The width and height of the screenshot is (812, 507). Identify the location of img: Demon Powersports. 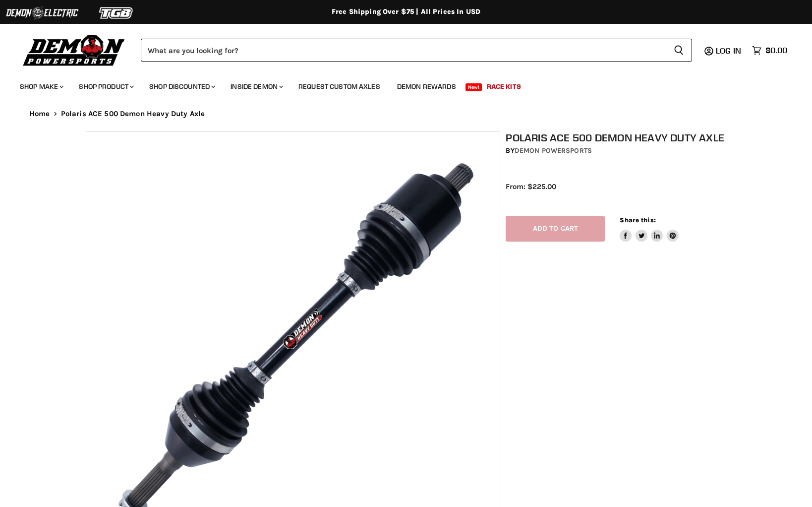
(74, 50).